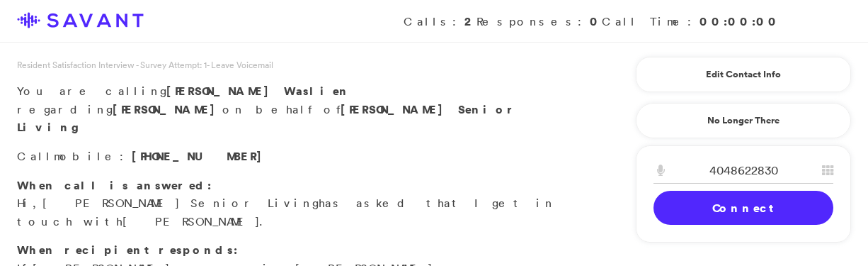 The width and height of the screenshot is (868, 266). Describe the element at coordinates (743, 208) in the screenshot. I see `a: Connect` at that location.